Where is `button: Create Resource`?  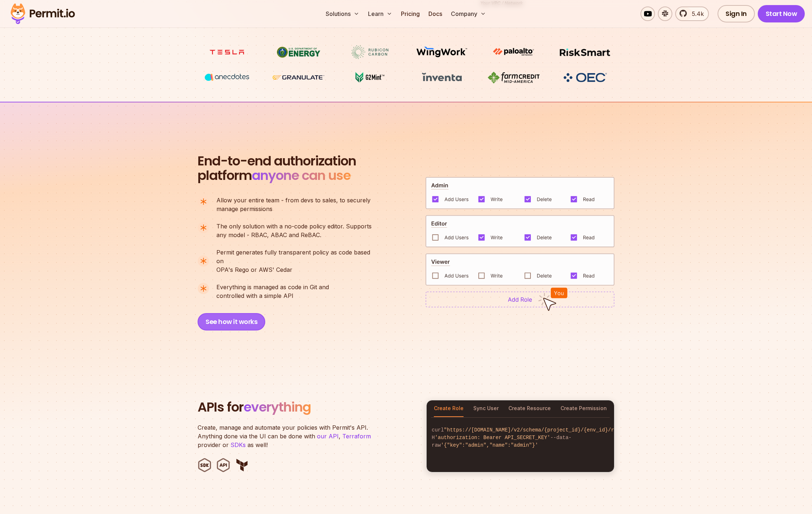 button: Create Resource is located at coordinates (530, 408).